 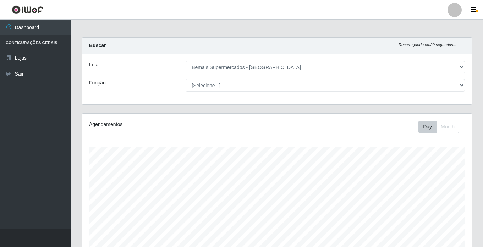 I want to click on div: First group, so click(x=439, y=127).